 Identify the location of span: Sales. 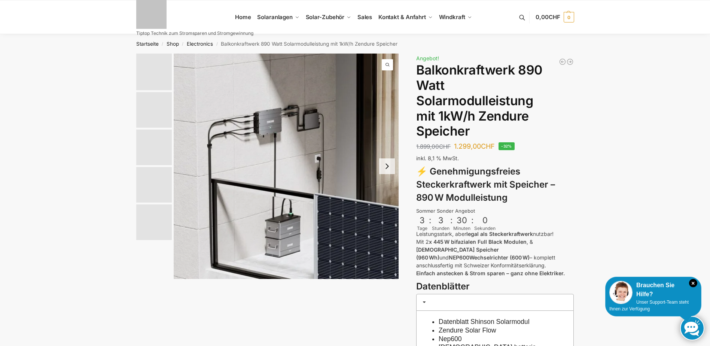
(365, 17).